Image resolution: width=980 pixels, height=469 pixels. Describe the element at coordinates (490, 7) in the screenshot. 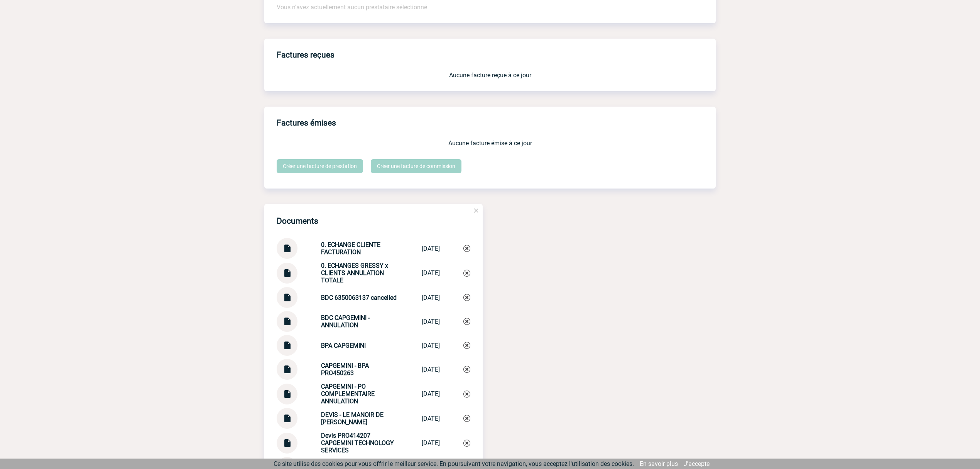

I see `p: Vous n'avez actuellement aucun prestataire sélectionné` at that location.